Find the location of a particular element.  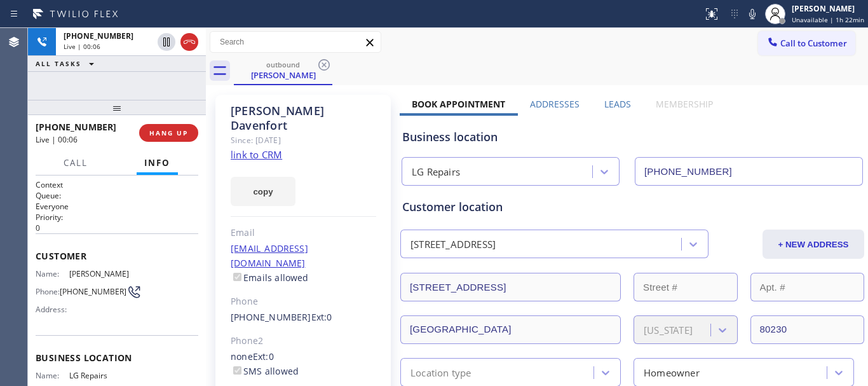

span: Info is located at coordinates (157, 162).